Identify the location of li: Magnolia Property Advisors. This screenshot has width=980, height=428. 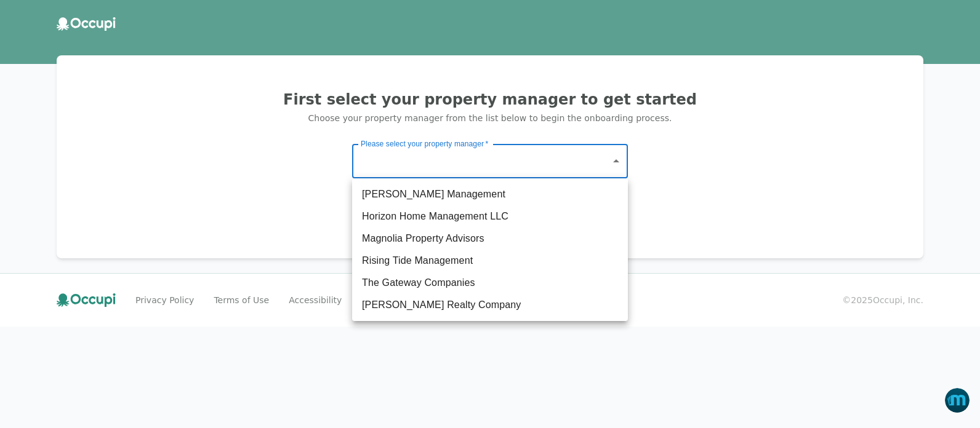
(490, 239).